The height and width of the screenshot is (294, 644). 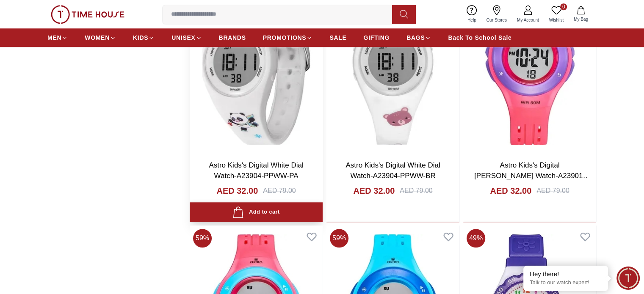 What do you see at coordinates (183, 38) in the screenshot?
I see `span: UNISEX` at bounding box center [183, 38].